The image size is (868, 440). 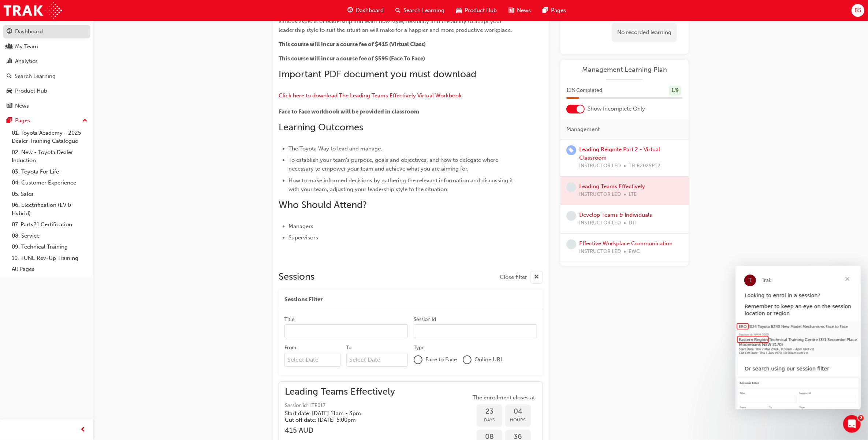 I want to click on button: Pages, so click(x=46, y=121).